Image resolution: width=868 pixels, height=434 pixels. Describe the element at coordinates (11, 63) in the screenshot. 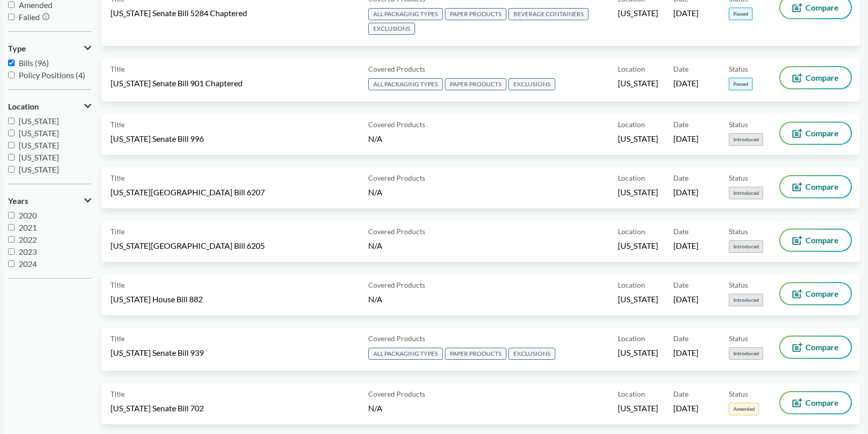

I see `input: Bills (96)` at that location.